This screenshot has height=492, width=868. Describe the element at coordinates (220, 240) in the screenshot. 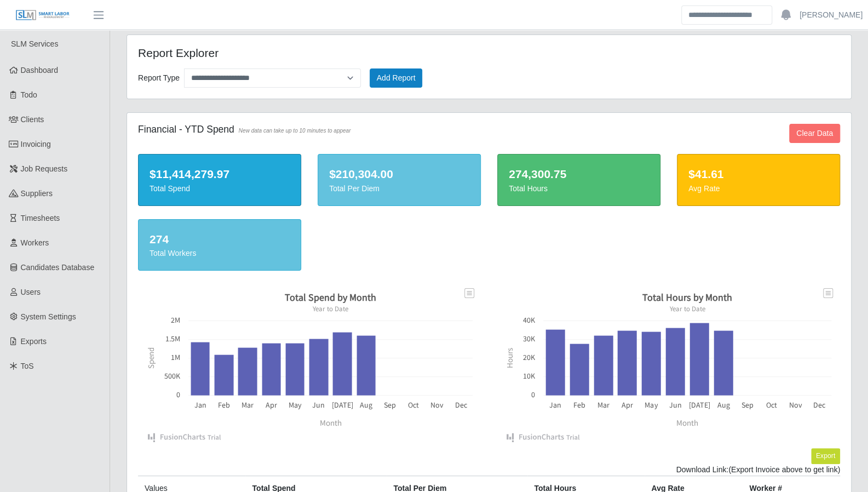

I see `div: 274` at that location.